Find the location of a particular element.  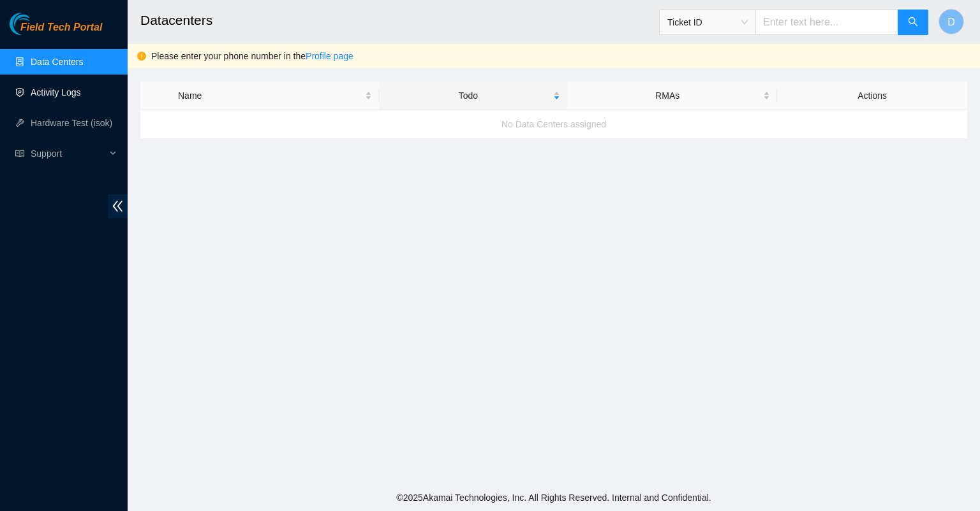

span: double-left is located at coordinates (117, 206).